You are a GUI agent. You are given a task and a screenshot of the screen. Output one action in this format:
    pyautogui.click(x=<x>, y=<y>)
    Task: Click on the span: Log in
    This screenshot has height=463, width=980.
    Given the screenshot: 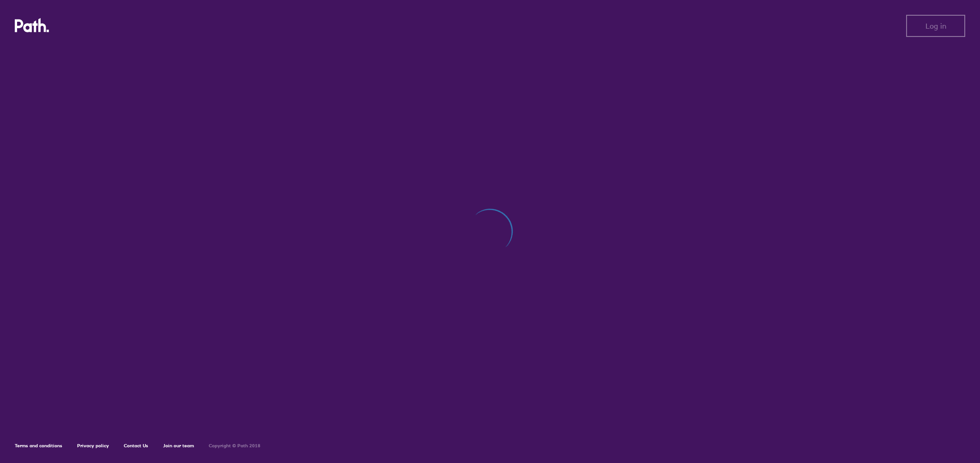 What is the action you would take?
    pyautogui.click(x=936, y=26)
    